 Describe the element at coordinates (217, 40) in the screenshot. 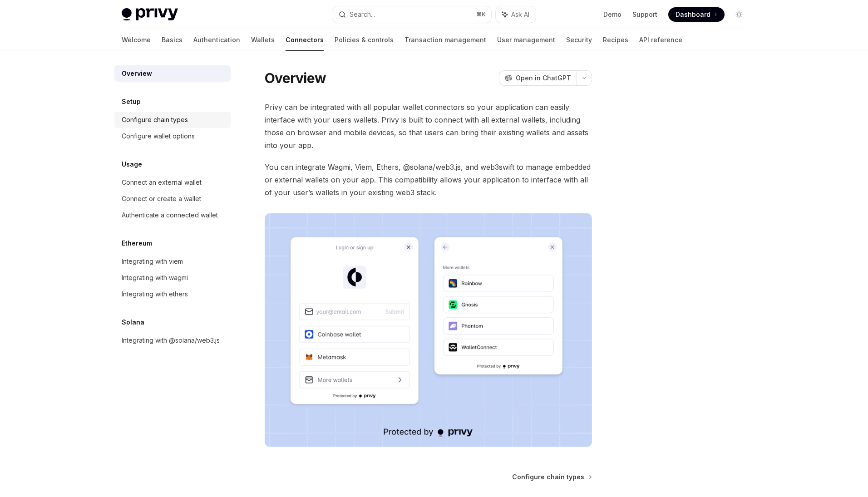

I see `a: Authentication` at that location.